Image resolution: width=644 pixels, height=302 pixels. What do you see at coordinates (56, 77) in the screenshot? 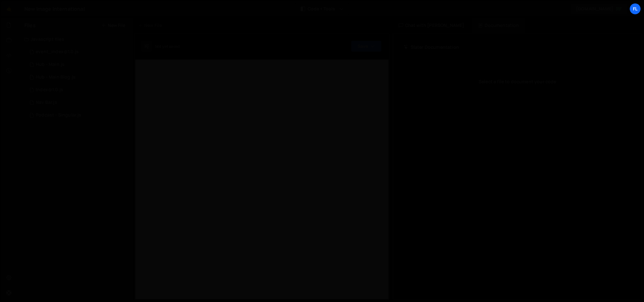
I see `div: Hub - Main Blog.js` at bounding box center [56, 77].